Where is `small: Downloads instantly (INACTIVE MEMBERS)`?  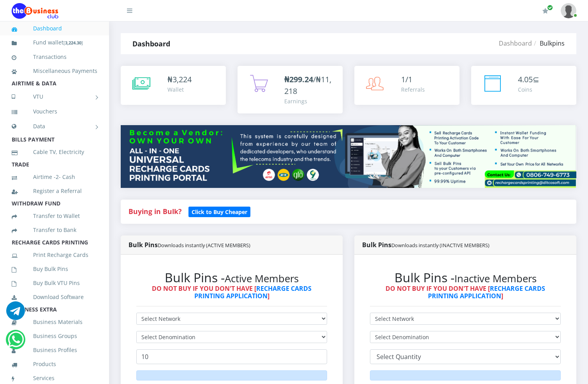
small: Downloads instantly (INACTIVE MEMBERS) is located at coordinates (440, 245).